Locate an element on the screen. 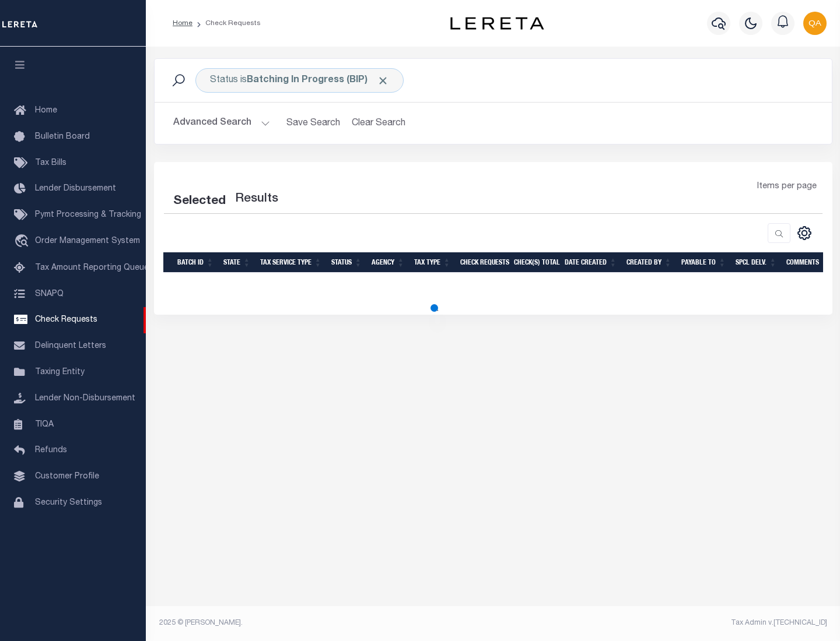  li: Check Requests is located at coordinates (226, 24).